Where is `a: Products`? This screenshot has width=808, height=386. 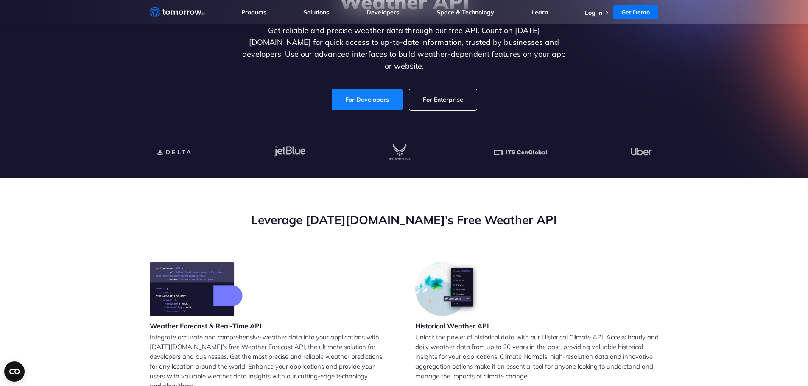
a: Products is located at coordinates (254, 12).